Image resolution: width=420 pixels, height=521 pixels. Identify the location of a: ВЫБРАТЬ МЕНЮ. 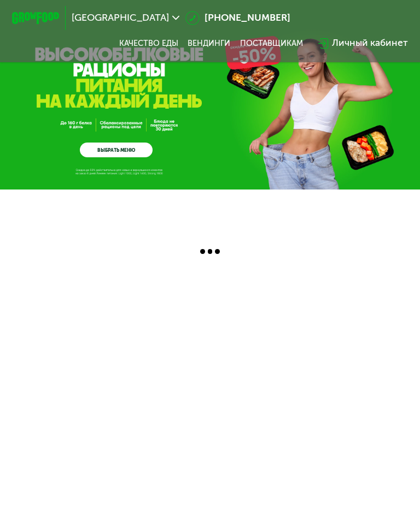
(116, 150).